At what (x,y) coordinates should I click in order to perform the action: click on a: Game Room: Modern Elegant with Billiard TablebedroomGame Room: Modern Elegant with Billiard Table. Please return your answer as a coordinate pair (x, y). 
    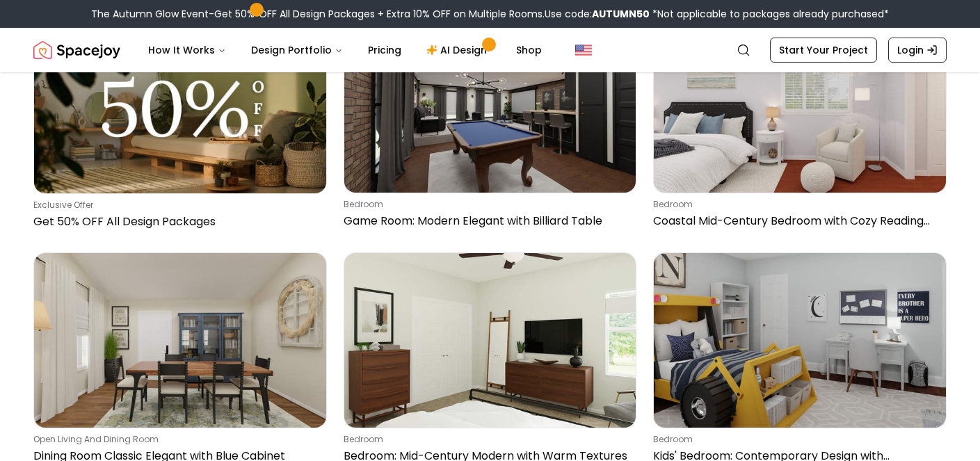
    Looking at the image, I should click on (490, 126).